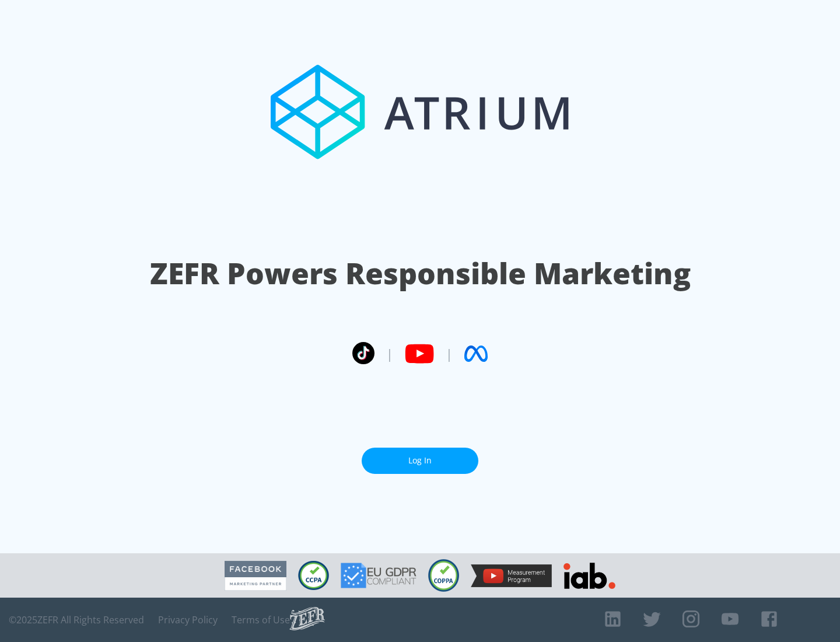 The height and width of the screenshot is (642, 840). What do you see at coordinates (420, 460) in the screenshot?
I see `a: Log In` at bounding box center [420, 460].